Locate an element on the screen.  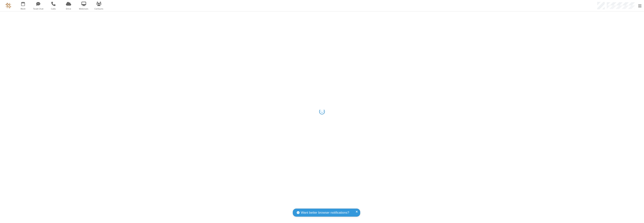
span: Contacts is located at coordinates (99, 9).